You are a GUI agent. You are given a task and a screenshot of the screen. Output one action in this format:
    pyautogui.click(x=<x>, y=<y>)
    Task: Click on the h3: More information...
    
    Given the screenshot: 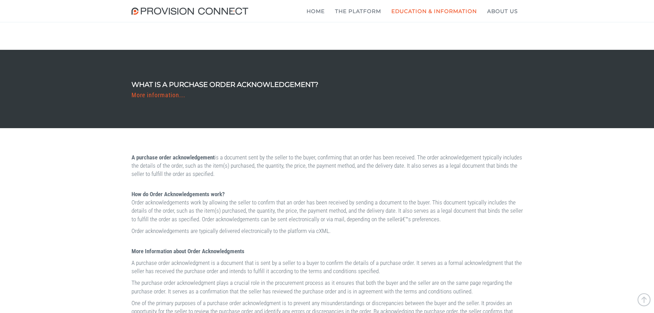 What is the action you would take?
    pyautogui.click(x=225, y=95)
    